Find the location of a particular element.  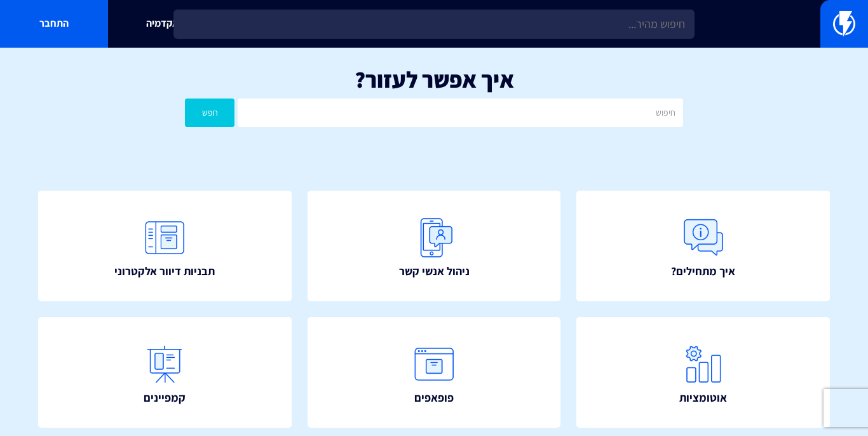

a: פופאפים is located at coordinates (434, 372).